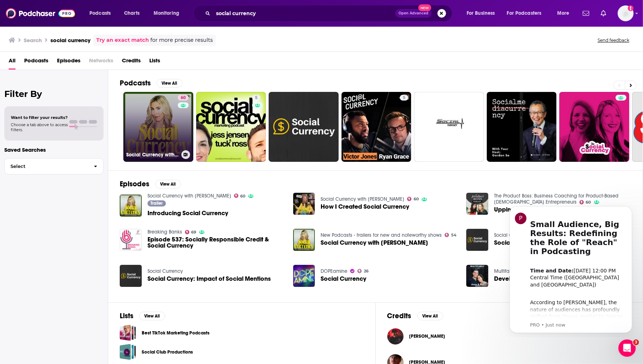  I want to click on a: Multifamily Live, so click(511, 271).